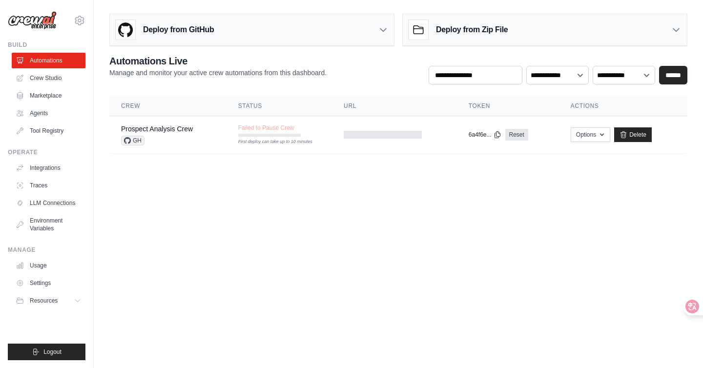  I want to click on a: Environment Variables, so click(48, 225).